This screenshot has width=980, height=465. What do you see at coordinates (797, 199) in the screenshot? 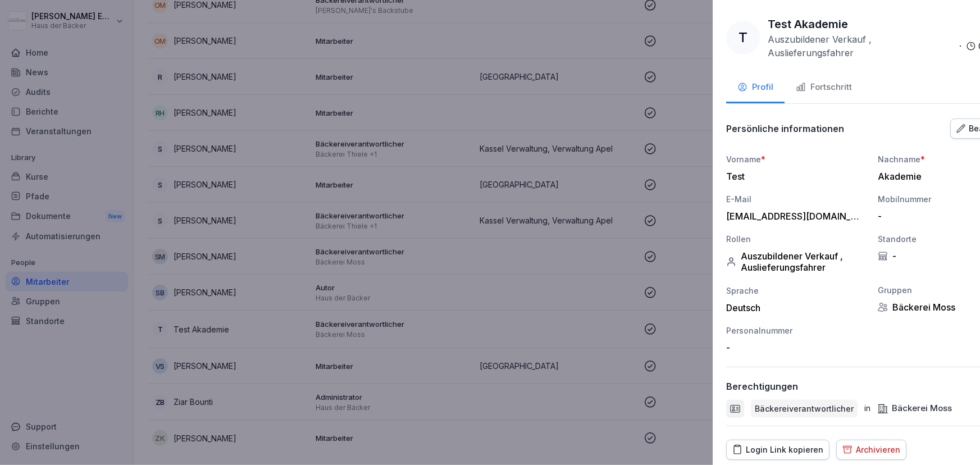
I see `div: E-Mail` at bounding box center [797, 199].